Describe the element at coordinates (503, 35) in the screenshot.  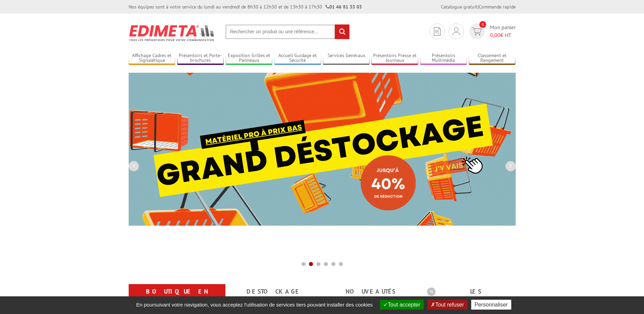
I see `span: € HT` at that location.